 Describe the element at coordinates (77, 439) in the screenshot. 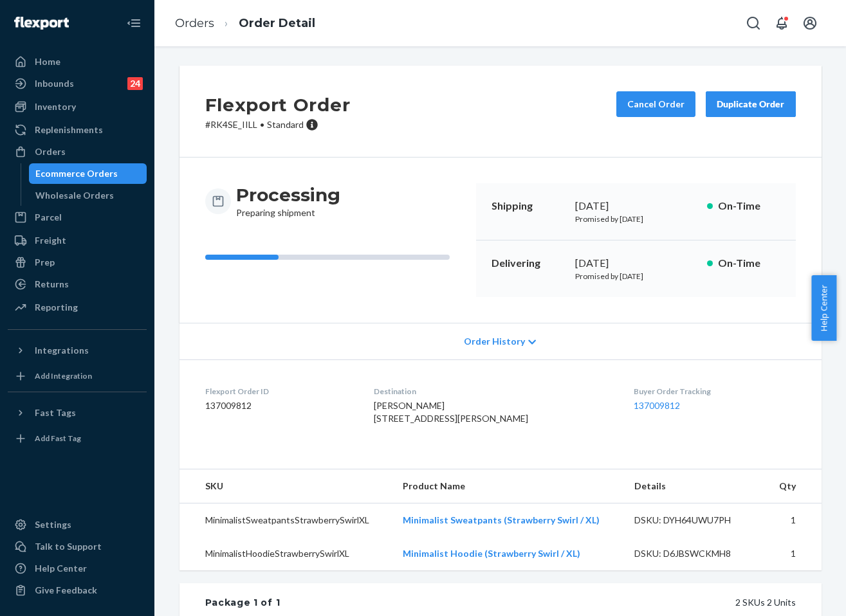

I see `a: Add Fast Tag` at that location.